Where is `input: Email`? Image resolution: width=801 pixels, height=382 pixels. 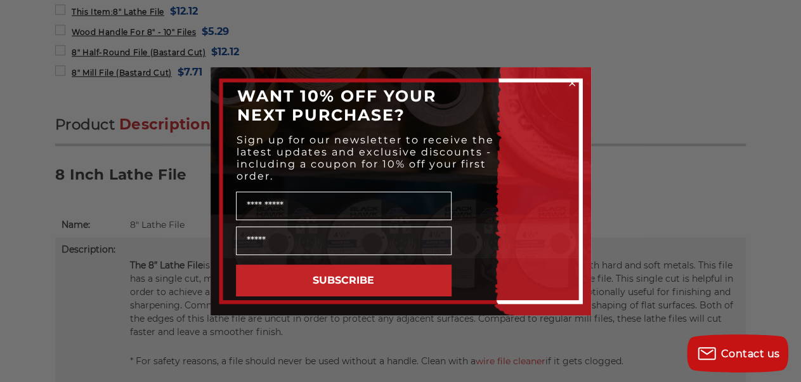
input: Email is located at coordinates (344, 240).